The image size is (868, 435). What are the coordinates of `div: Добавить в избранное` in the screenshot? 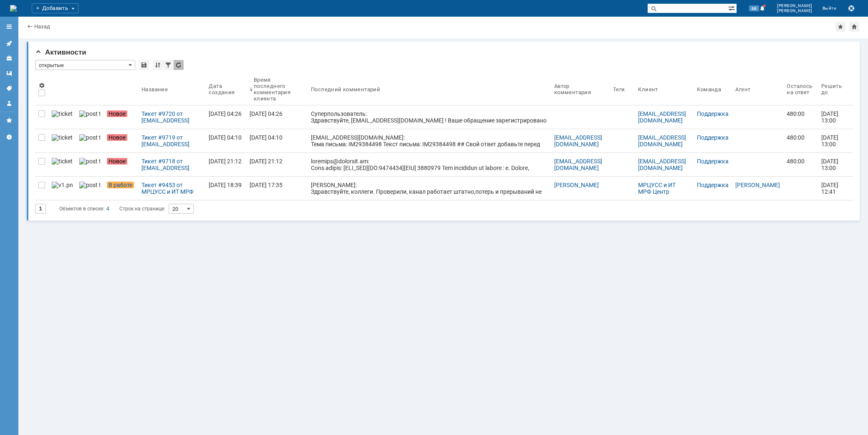 It's located at (840, 27).